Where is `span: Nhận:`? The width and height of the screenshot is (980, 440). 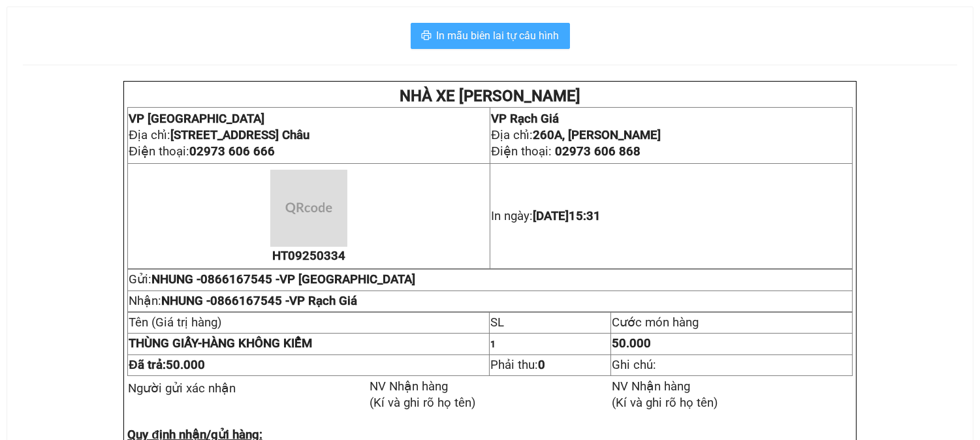
span: Nhận: is located at coordinates (243, 301).